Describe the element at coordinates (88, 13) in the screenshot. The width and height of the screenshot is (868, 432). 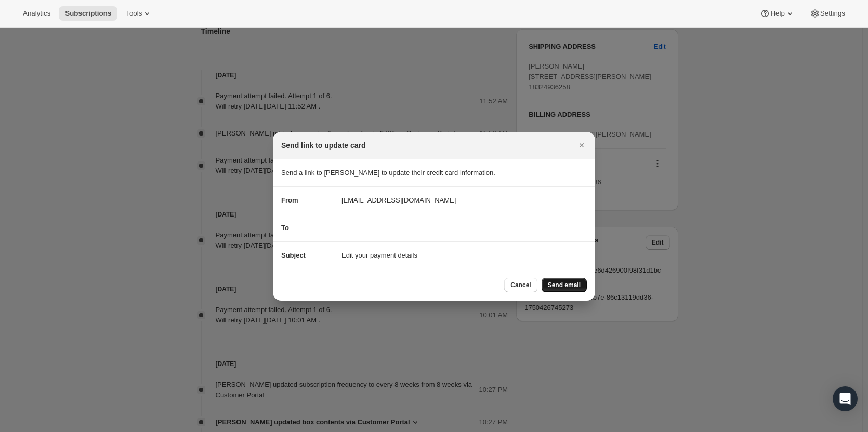
I see `span: Subscriptions` at that location.